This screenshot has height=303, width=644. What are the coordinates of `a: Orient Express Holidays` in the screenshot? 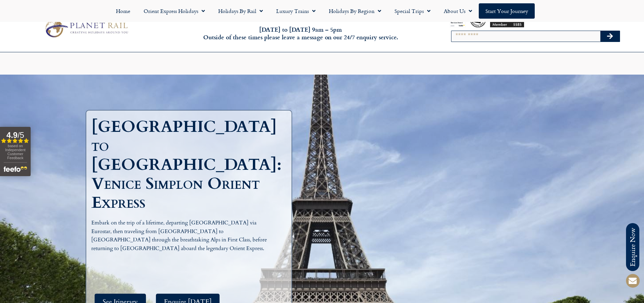 It's located at (175, 11).